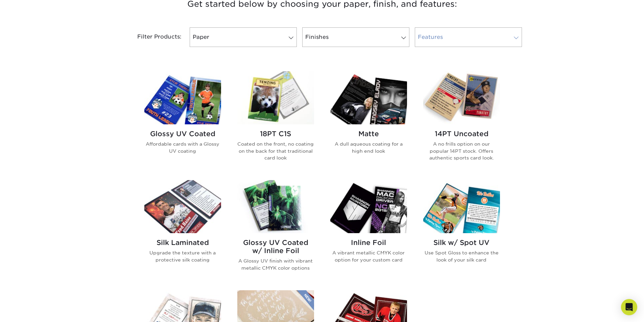  I want to click on img: Silk Laminated Trading Cards, so click(183, 206).